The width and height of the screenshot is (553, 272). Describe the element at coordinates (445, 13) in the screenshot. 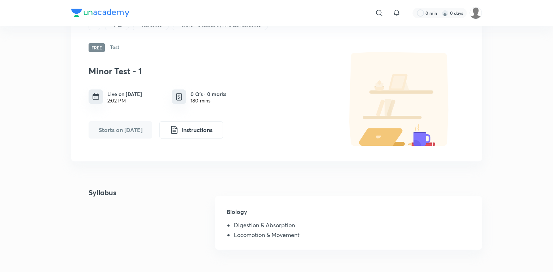

I see `img: streak` at that location.